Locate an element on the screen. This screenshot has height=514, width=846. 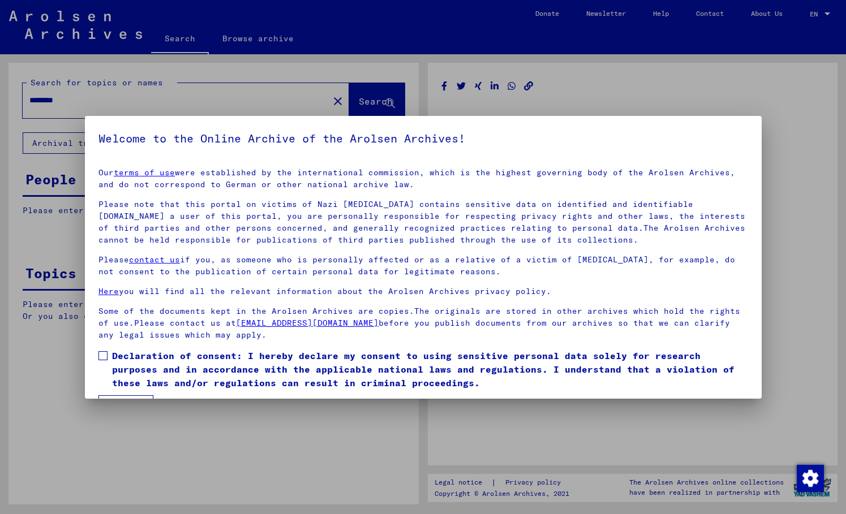
a: terms of use is located at coordinates (144, 173).